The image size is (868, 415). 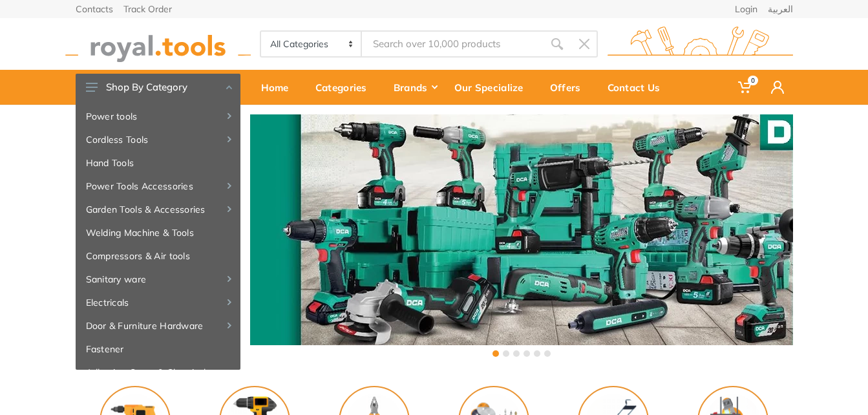 What do you see at coordinates (638, 88) in the screenshot?
I see `a: Contact Us` at bounding box center [638, 88].